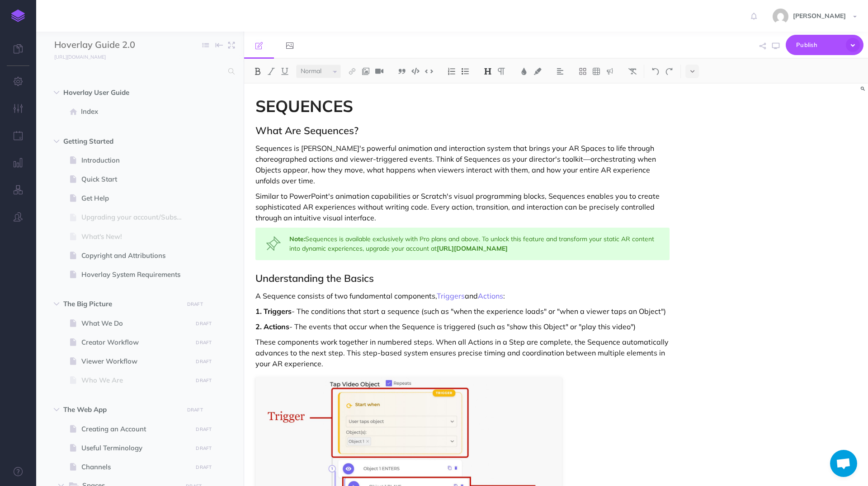 This screenshot has height=486, width=868. Describe the element at coordinates (462, 130) in the screenshot. I see `h2: What Are Sequences?` at that location.